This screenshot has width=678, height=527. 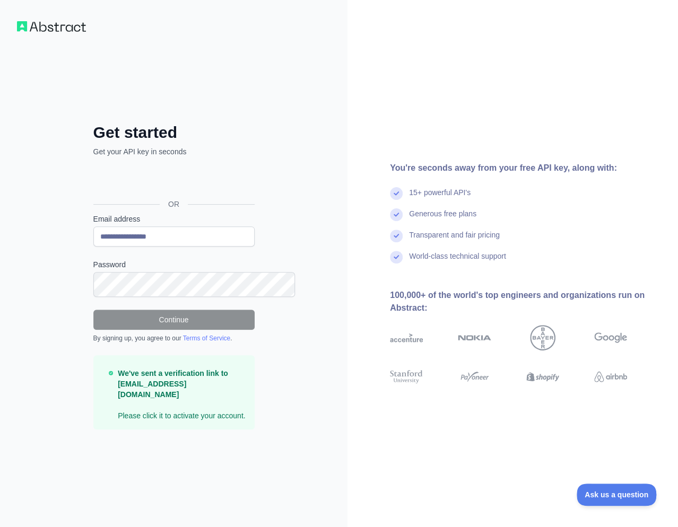 What do you see at coordinates (406, 338) in the screenshot?
I see `img: accenture` at bounding box center [406, 338].